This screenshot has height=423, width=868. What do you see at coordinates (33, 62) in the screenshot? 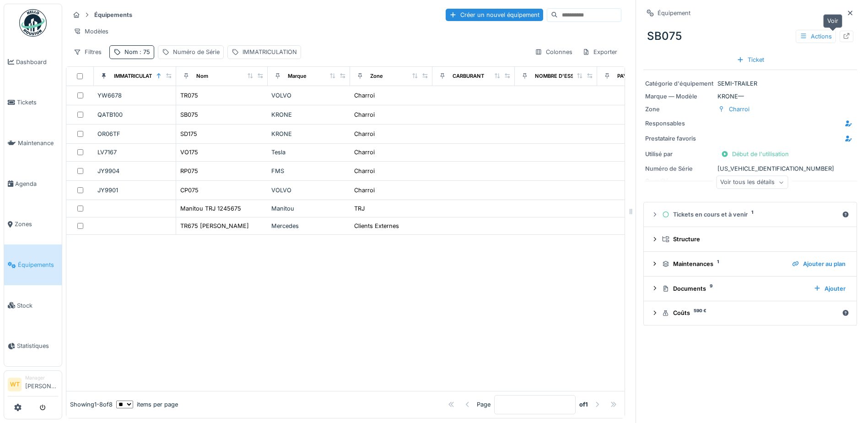
I see `a: Dashboard` at bounding box center [33, 62].